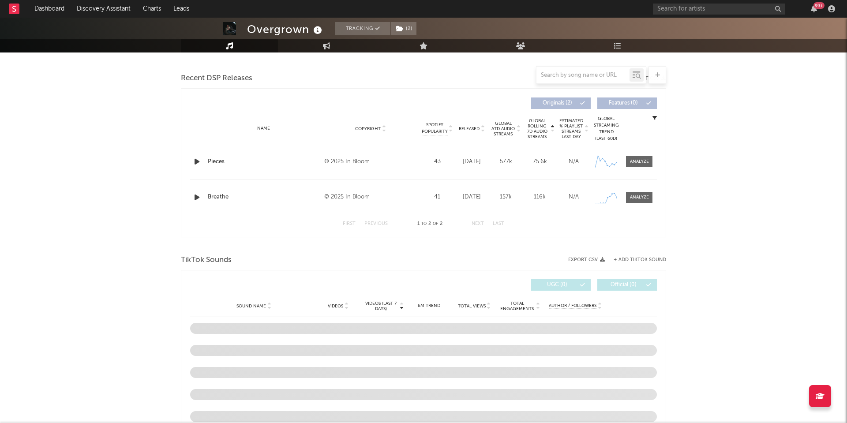 The height and width of the screenshot is (423, 847). I want to click on button: (2), so click(404, 29).